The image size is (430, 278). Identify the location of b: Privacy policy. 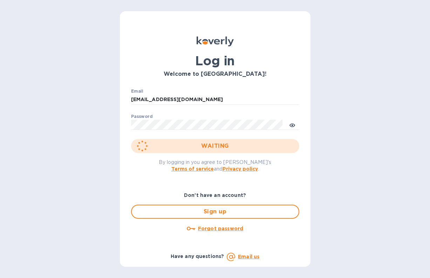
(240, 169).